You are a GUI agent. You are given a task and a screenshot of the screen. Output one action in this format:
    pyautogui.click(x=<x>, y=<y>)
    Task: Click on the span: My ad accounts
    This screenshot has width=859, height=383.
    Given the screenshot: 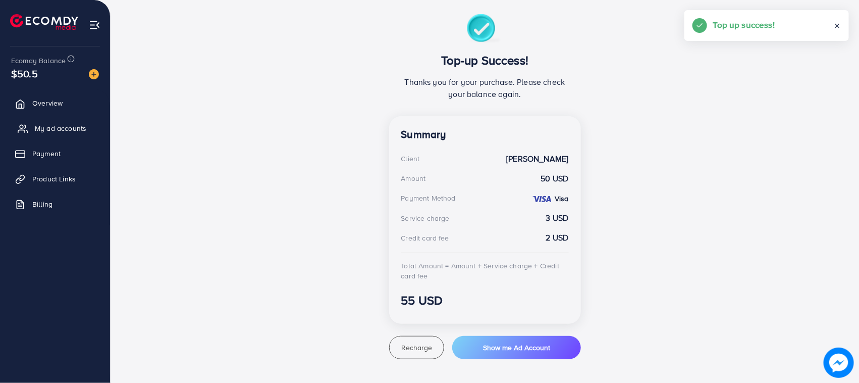 What is the action you would take?
    pyautogui.click(x=61, y=128)
    